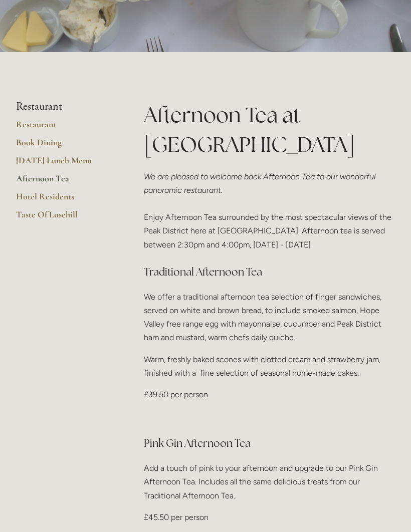 The width and height of the screenshot is (411, 532). Describe the element at coordinates (64, 107) in the screenshot. I see `li: Restaurant` at that location.